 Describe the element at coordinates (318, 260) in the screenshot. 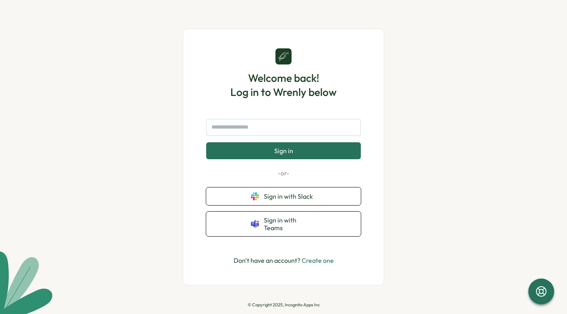

I see `a: Create one` at that location.